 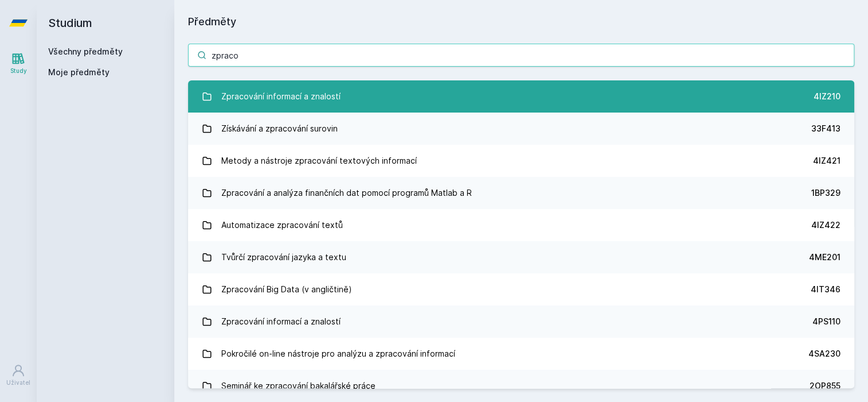 What do you see at coordinates (825, 257) in the screenshot?
I see `div: 4ME201` at bounding box center [825, 257].